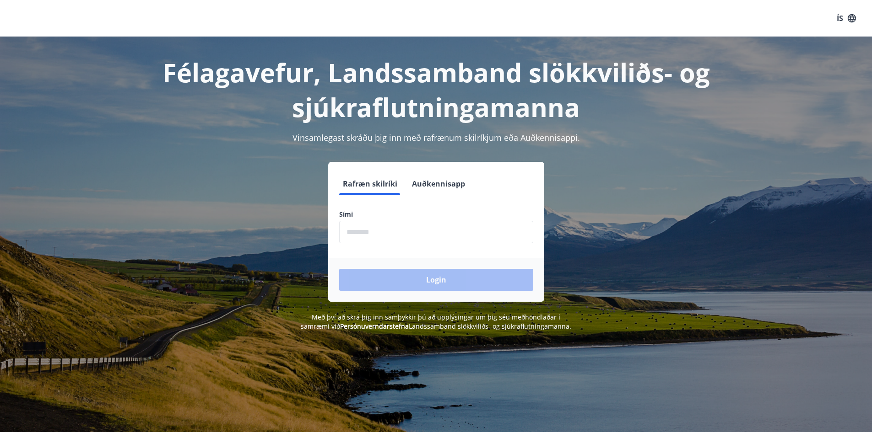 Image resolution: width=872 pixels, height=432 pixels. Describe the element at coordinates (374, 326) in the screenshot. I see `a: Persónuverndarstefna` at that location.